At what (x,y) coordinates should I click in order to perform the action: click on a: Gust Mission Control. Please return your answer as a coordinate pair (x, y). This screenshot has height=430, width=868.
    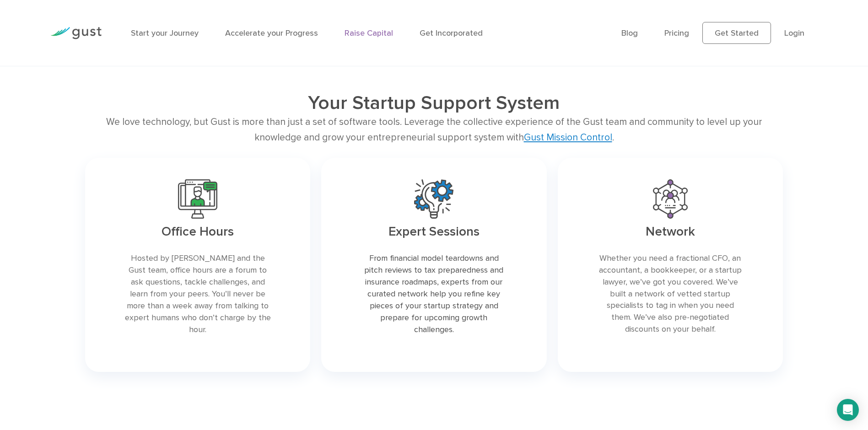
    Looking at the image, I should click on (568, 137).